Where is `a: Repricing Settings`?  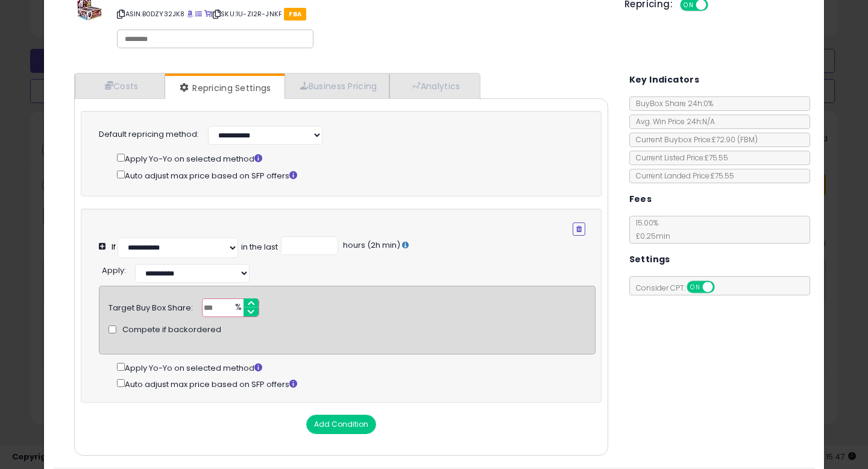 a: Repricing Settings is located at coordinates (224, 88).